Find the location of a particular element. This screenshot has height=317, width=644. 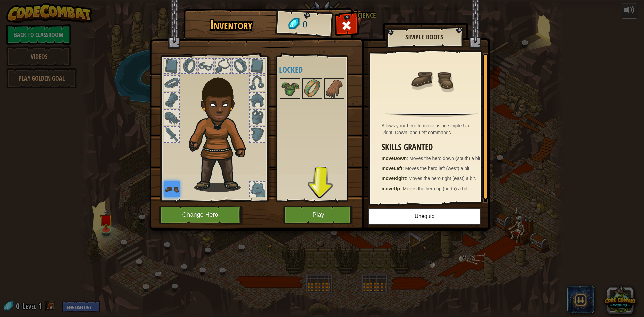

div: Allows your hero to move using simple Up, Right, Down, and Left commands. is located at coordinates (433, 129).